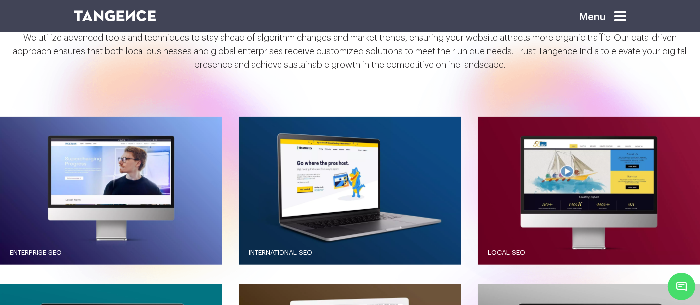 This screenshot has height=305, width=700. I want to click on span: Enterprise SEO, so click(36, 252).